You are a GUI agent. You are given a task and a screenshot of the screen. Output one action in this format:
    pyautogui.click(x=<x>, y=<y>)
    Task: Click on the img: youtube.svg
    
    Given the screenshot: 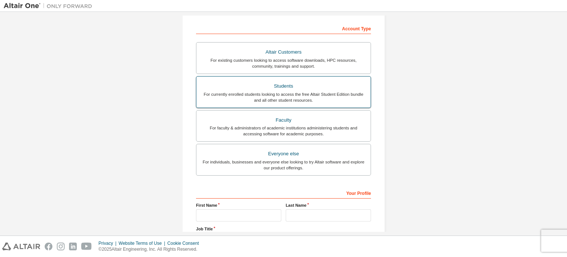 What is the action you would take?
    pyautogui.click(x=86, y=246)
    